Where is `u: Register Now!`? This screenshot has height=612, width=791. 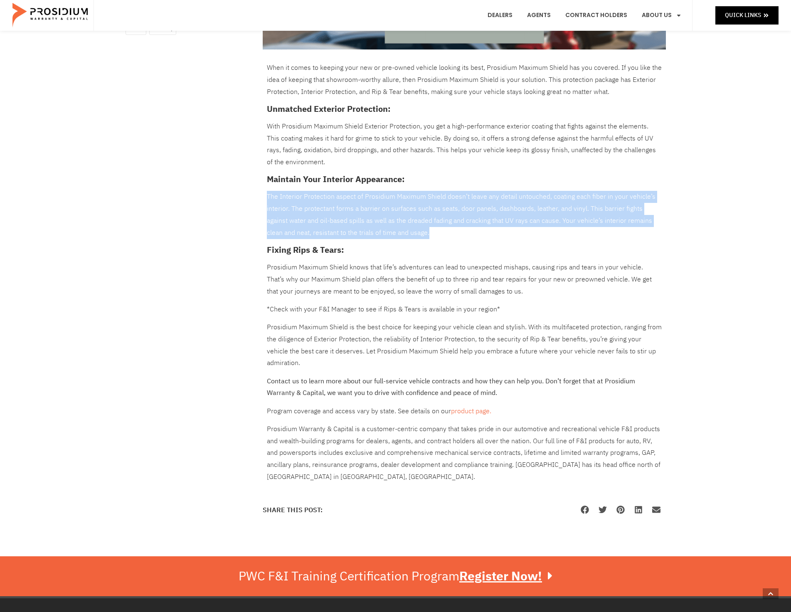
u: Register Now! is located at coordinates (500, 575).